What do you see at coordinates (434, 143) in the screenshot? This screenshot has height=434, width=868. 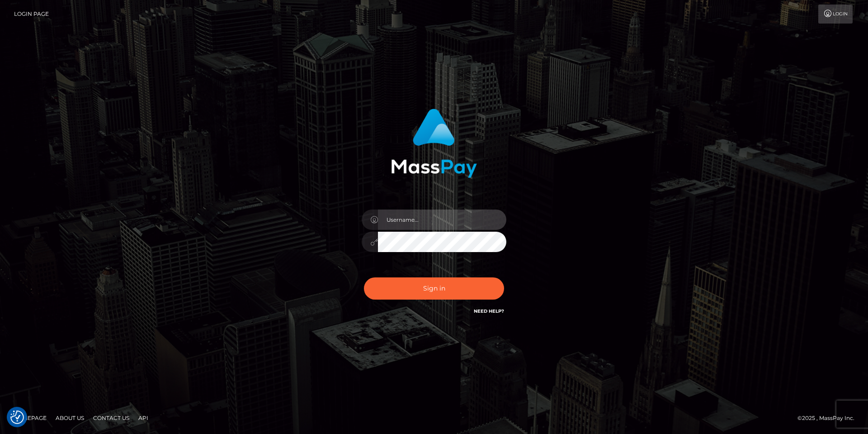 I see `img: MassPay Login` at bounding box center [434, 143].